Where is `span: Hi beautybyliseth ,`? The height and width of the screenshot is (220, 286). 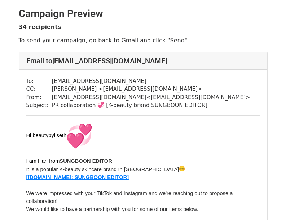 span: Hi beautybyliseth , is located at coordinates (60, 135).